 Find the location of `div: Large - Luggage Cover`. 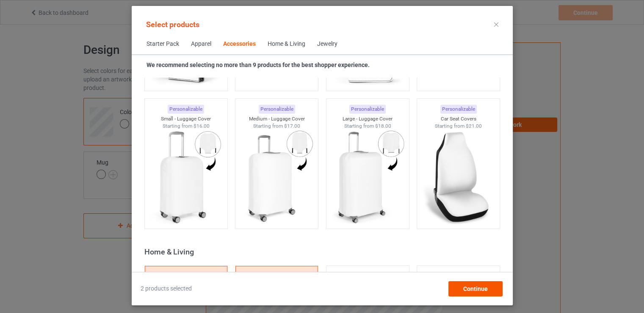

div: Large - Luggage Cover is located at coordinates (367, 119).